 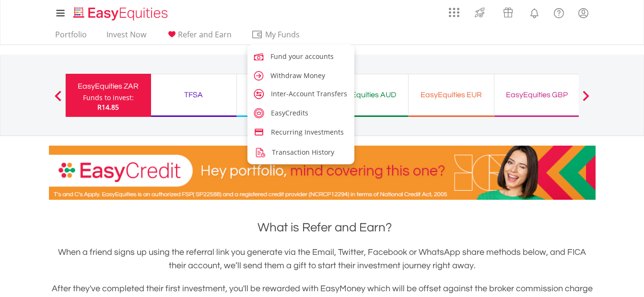 I want to click on span: Inter-Account Transfers, so click(x=309, y=93).